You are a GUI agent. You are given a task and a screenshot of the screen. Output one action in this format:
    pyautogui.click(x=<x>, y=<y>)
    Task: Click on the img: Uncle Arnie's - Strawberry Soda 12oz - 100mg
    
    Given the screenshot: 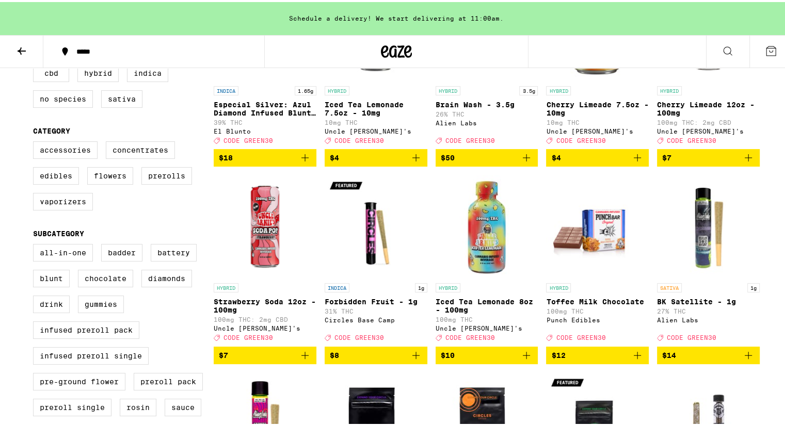 What is the action you would take?
    pyautogui.click(x=265, y=224)
    